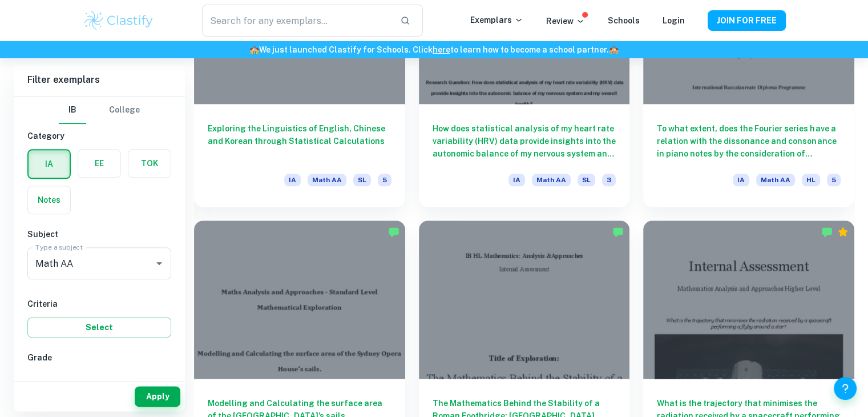 This screenshot has width=868, height=417. I want to click on button: College, so click(125, 111).